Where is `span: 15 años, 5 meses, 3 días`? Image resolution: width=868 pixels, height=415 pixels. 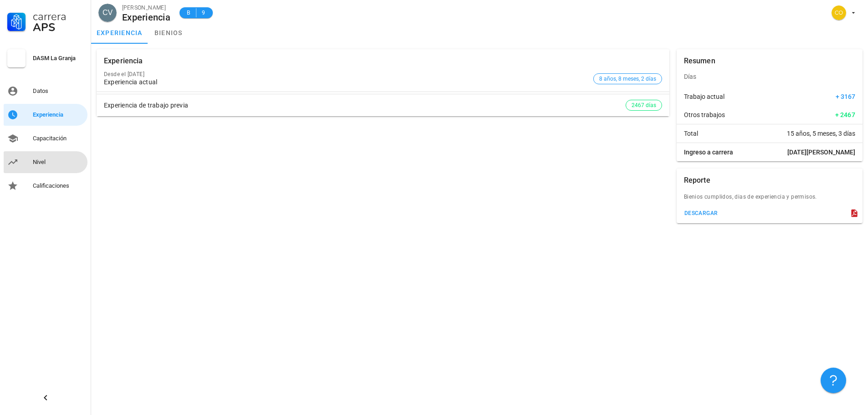
span: 15 años, 5 meses, 3 días is located at coordinates (821, 133).